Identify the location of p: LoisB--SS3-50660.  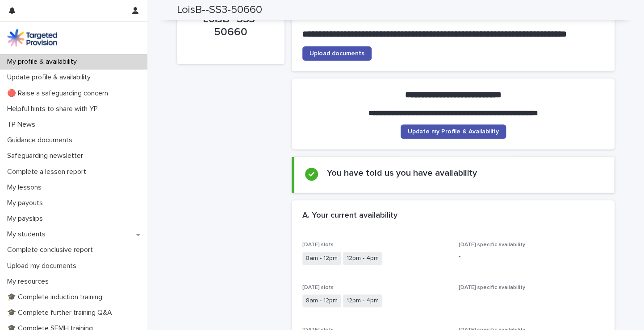
(230, 26).